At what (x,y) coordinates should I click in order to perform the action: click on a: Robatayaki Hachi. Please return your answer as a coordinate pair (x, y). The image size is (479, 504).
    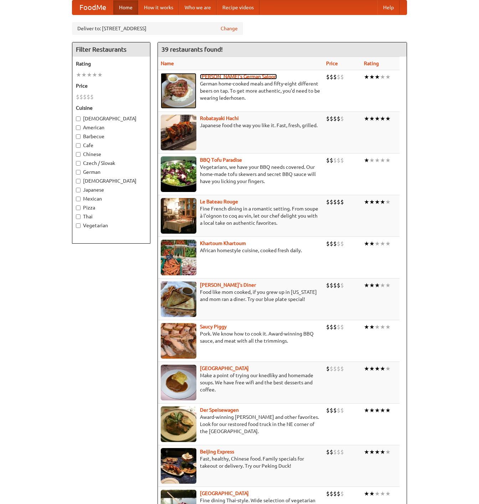
    Looking at the image, I should click on (219, 118).